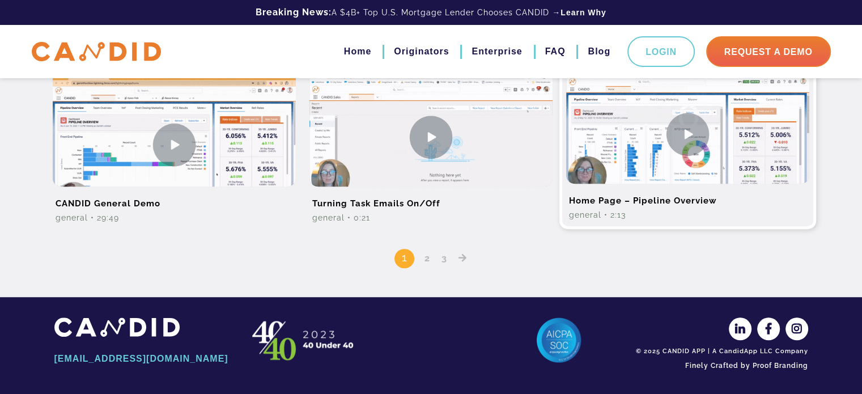 The height and width of the screenshot is (394, 862). Describe the element at coordinates (559, 340) in the screenshot. I see `img: AICPA SOC 2` at that location.